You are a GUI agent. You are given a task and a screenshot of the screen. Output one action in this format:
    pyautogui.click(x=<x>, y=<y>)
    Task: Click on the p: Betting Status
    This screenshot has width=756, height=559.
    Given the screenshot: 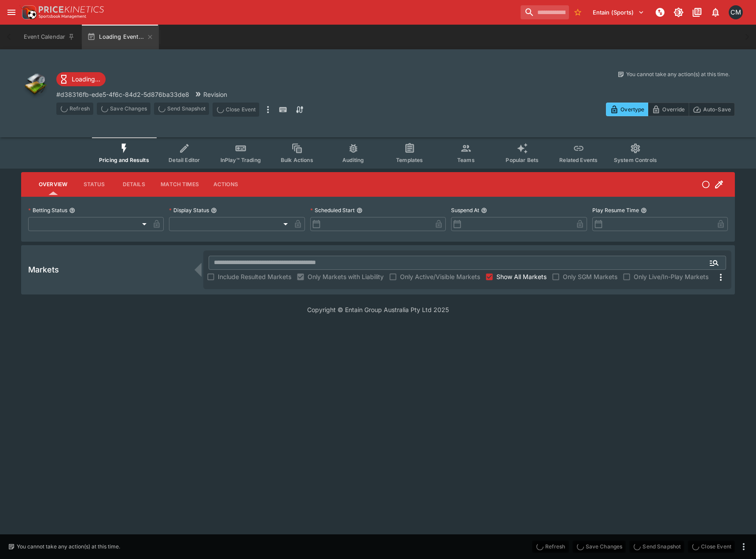 What is the action you would take?
    pyautogui.click(x=48, y=210)
    